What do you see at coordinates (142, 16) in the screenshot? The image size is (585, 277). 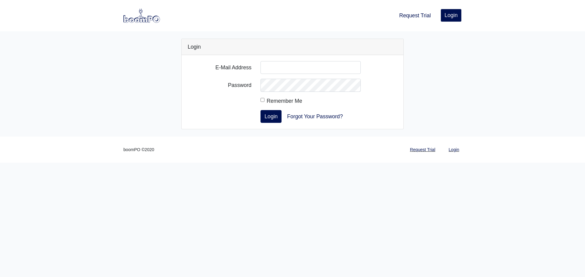 I see `img: boomPO` at bounding box center [142, 16].